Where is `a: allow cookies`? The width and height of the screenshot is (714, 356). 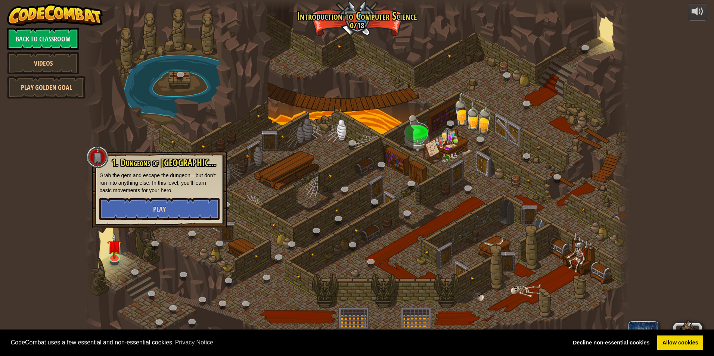
a: allow cookies is located at coordinates (680, 343).